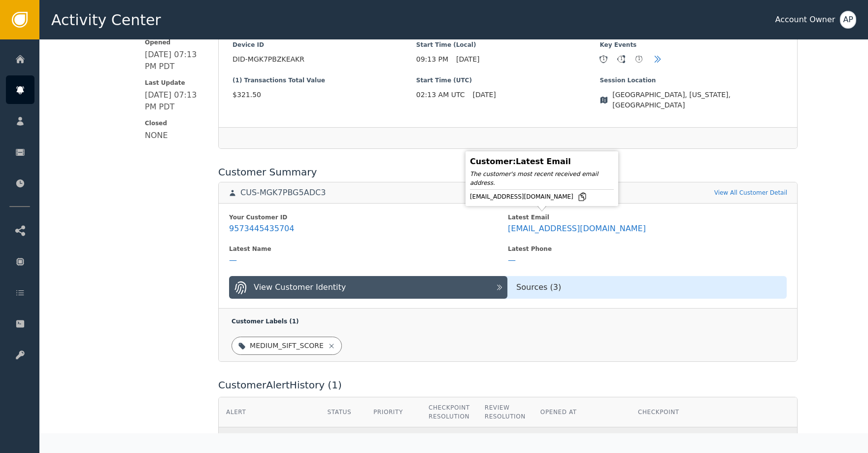 This screenshot has width=868, height=453. What do you see at coordinates (848, 20) in the screenshot?
I see `div: AP` at bounding box center [848, 20].